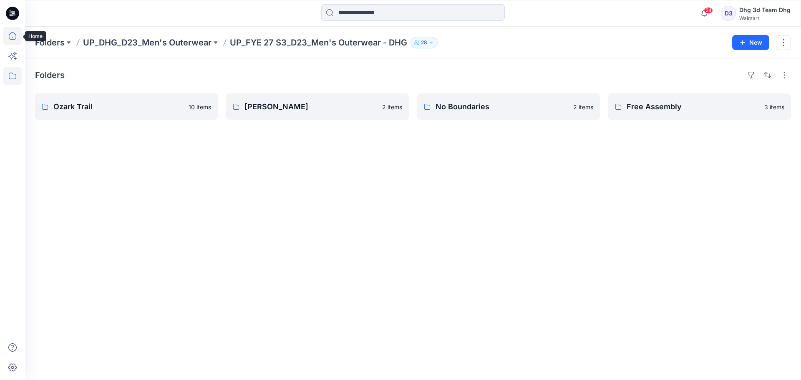 The image size is (801, 380). What do you see at coordinates (126, 107) in the screenshot?
I see `a: Ozark Trail10 items` at bounding box center [126, 107].